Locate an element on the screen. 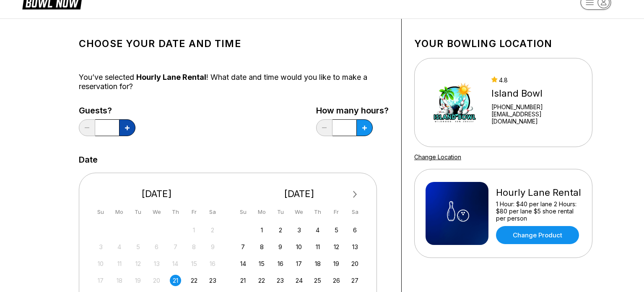 This screenshot has width=644, height=292. div: Not available Thursday, August 14th, 2025 is located at coordinates (175, 263).